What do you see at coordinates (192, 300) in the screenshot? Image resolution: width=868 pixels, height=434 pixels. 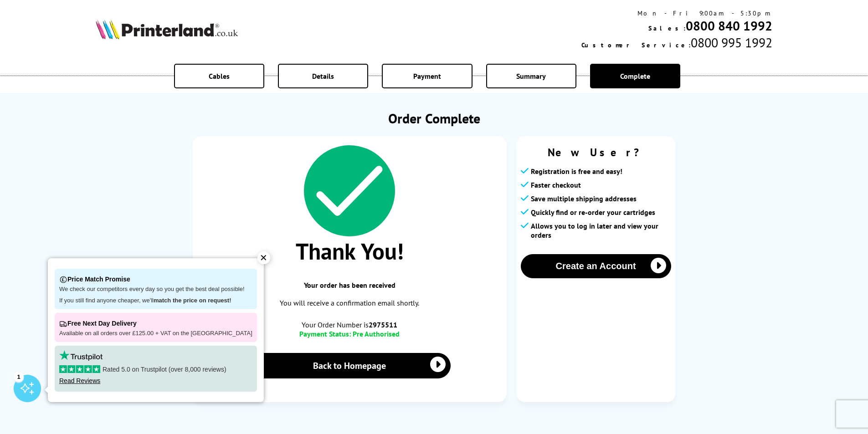 I see `strong: match the price on request!` at bounding box center [192, 300].